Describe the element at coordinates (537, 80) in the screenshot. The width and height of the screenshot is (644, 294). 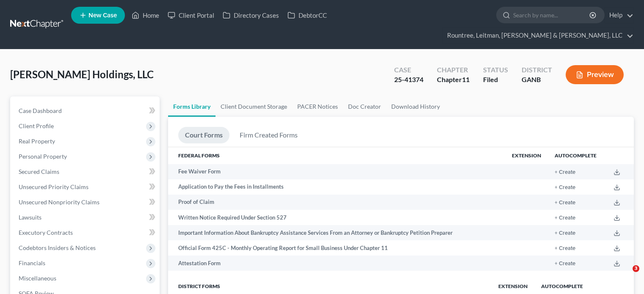
I see `div: GANB` at that location.